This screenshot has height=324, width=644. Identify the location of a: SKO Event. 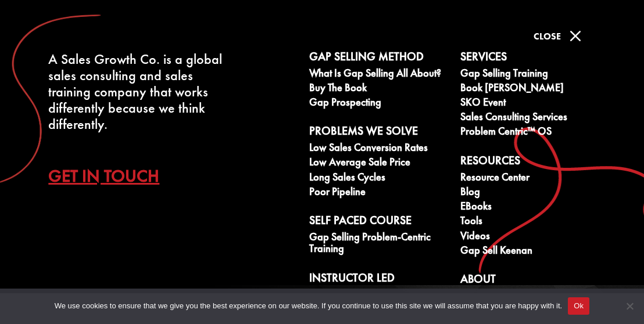
(529, 104).